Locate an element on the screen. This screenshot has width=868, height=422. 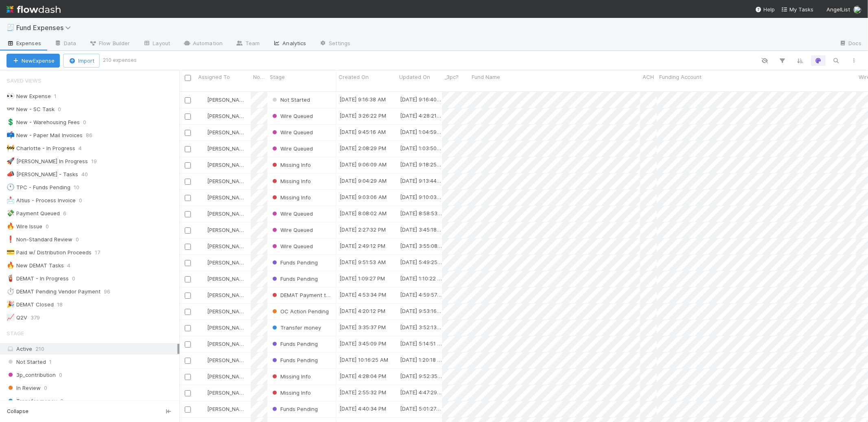
div: Non-Standard Review is located at coordinates (40, 239).